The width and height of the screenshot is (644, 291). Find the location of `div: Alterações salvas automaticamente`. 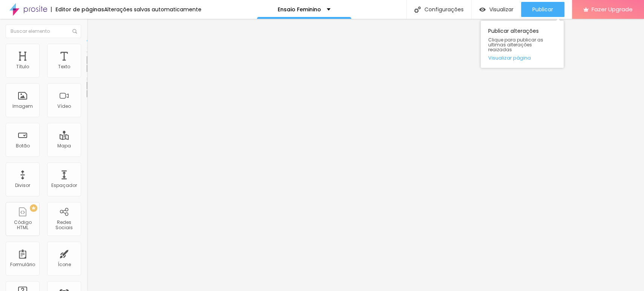

div: Alterações salvas automaticamente is located at coordinates (153, 9).